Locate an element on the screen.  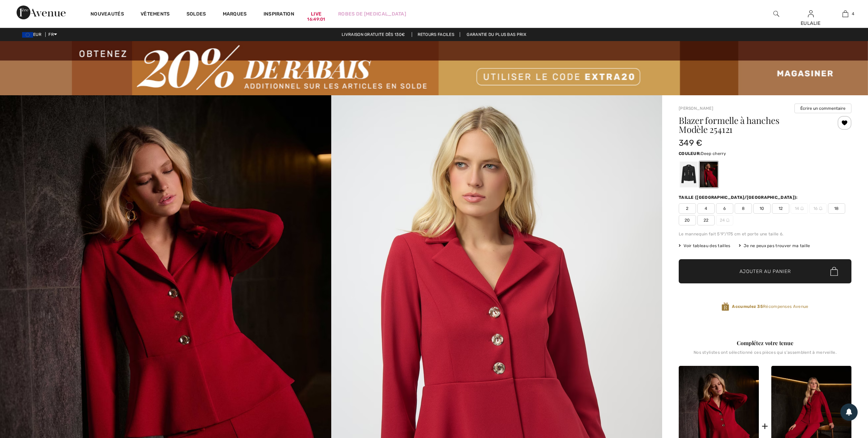
div: Noir is located at coordinates (688, 174).